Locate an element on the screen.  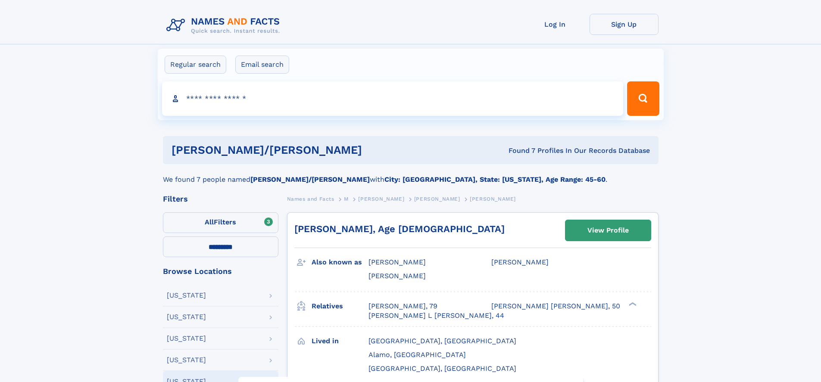
label: Filters is located at coordinates (221, 223).